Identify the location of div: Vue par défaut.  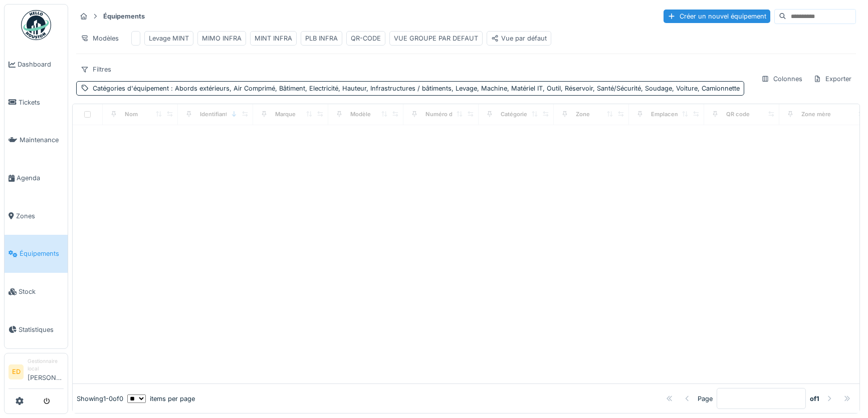
(519, 38).